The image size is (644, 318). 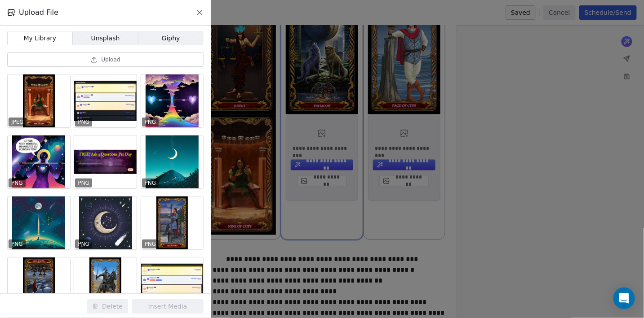 What do you see at coordinates (17, 122) in the screenshot?
I see `p: JPEG` at bounding box center [17, 122].